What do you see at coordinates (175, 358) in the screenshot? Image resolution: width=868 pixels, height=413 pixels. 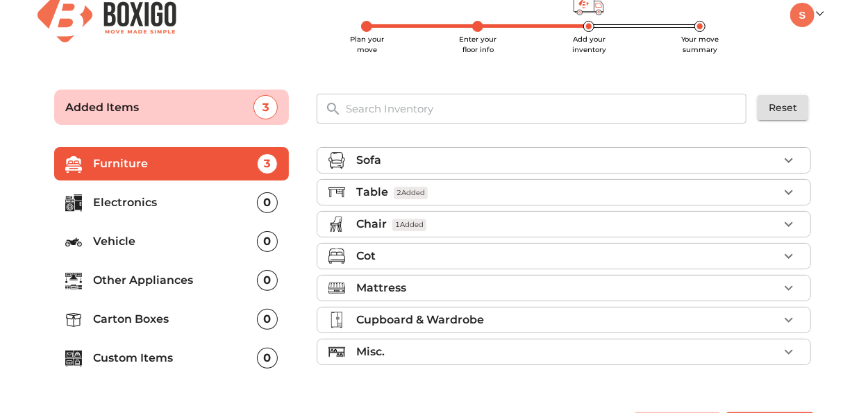 I see `p: Custom Items` at bounding box center [175, 358].